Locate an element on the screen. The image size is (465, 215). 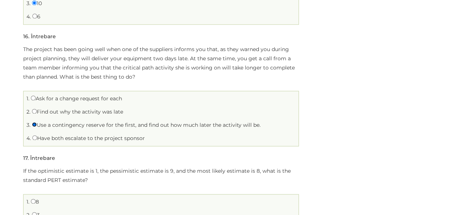
input: 8 is located at coordinates (33, 201).